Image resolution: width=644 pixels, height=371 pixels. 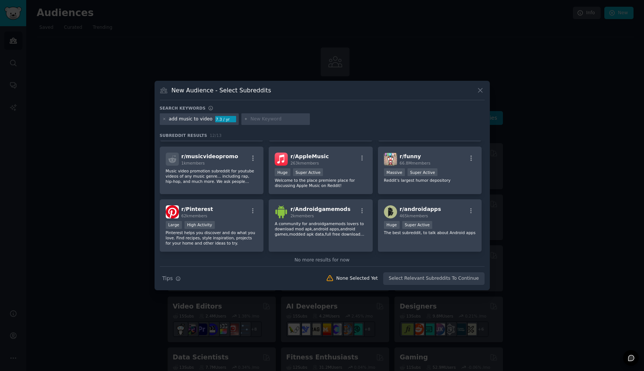 I want to click on div: 7.3 / yr, so click(x=226, y=119).